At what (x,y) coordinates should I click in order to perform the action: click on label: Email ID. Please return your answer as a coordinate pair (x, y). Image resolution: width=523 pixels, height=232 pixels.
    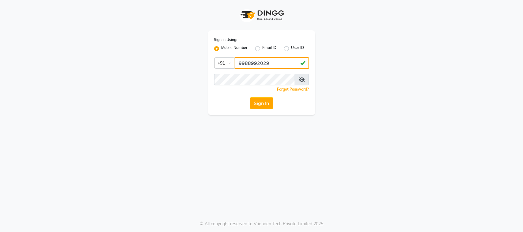
    Looking at the image, I should click on (270, 49).